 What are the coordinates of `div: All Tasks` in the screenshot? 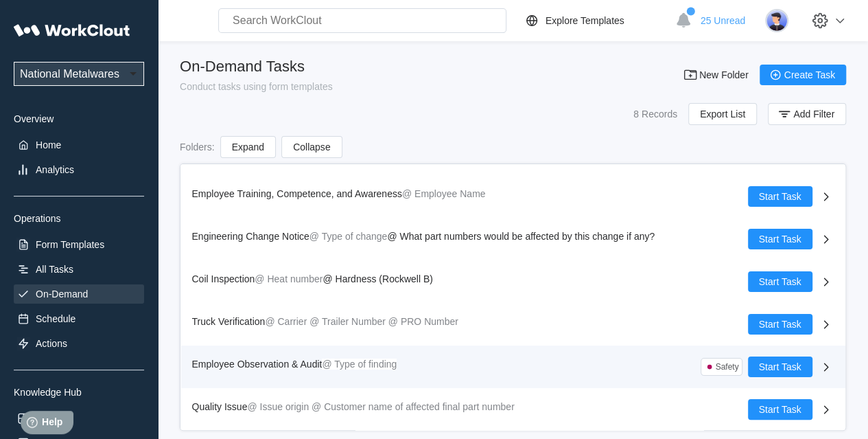 It's located at (54, 270).